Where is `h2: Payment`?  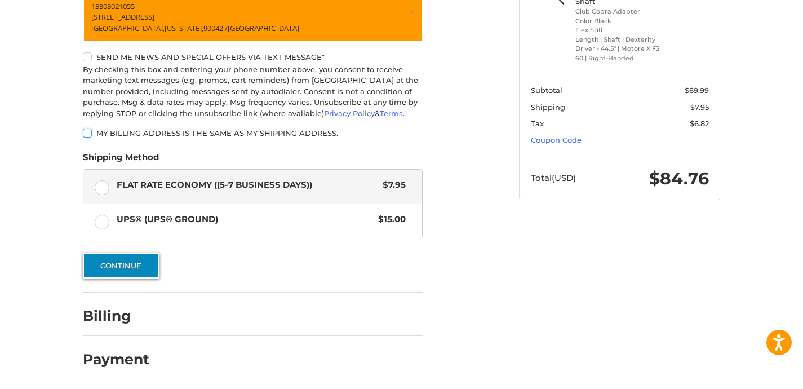
h2: Payment is located at coordinates (116, 359).